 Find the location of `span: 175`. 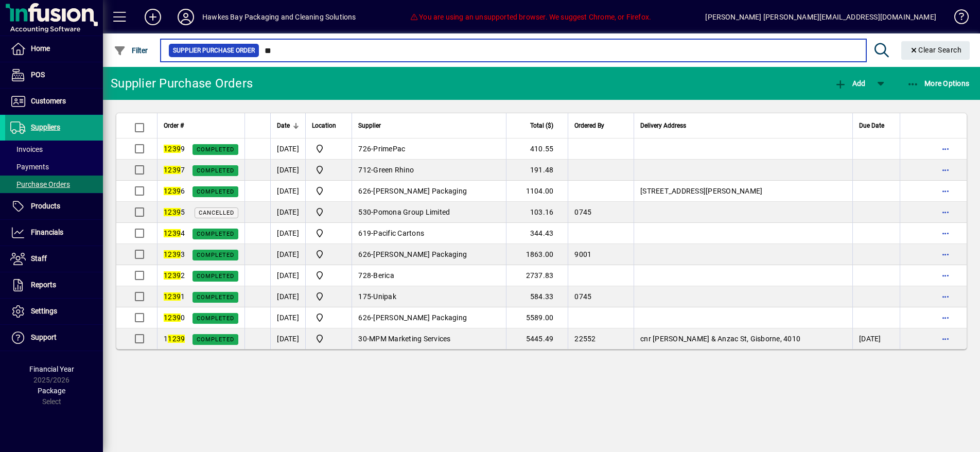

span: 175 is located at coordinates (364, 296).